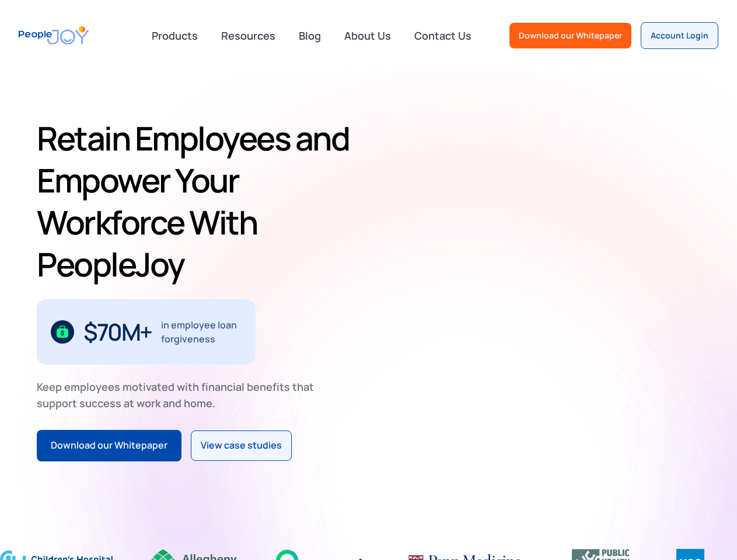 The width and height of the screenshot is (737, 560). Describe the element at coordinates (368, 36) in the screenshot. I see `a: About Us` at that location.